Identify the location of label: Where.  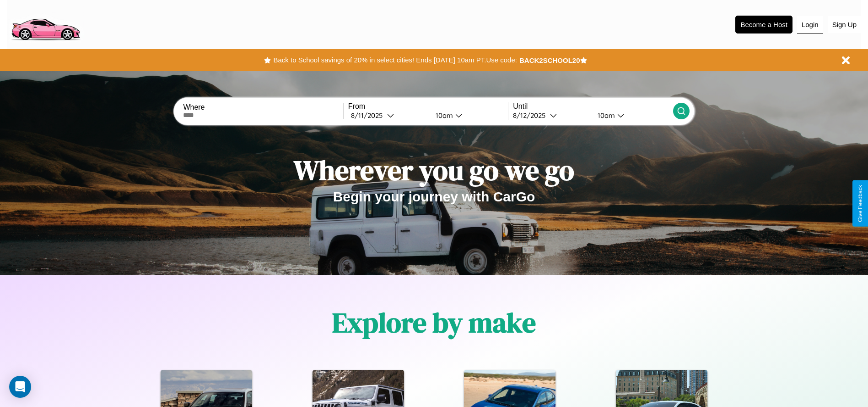
(263, 107).